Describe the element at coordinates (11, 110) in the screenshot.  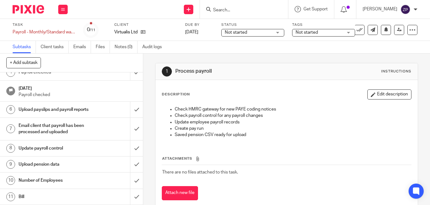
I see `div: 6` at that location.